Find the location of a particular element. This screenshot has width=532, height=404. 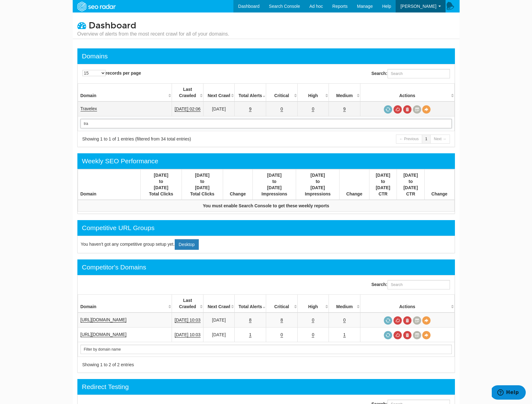

div: Showing 1 to 1 of 1 entries (filtered from 34 total entries) is located at coordinates (170, 139).